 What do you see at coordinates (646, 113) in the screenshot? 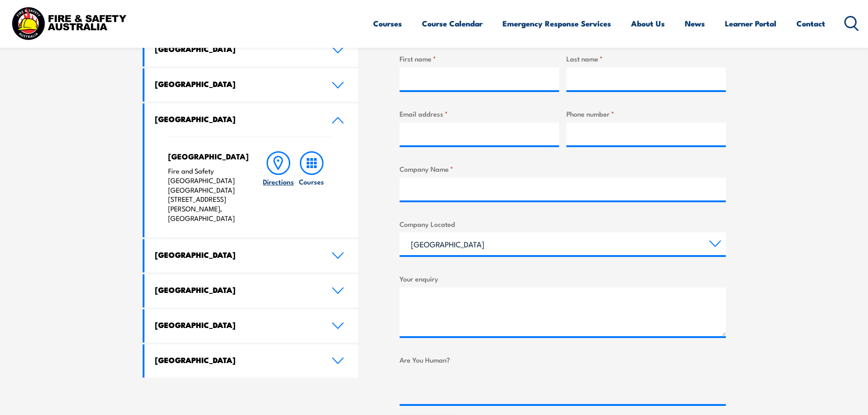
I see `label: Phone number` at bounding box center [646, 113].